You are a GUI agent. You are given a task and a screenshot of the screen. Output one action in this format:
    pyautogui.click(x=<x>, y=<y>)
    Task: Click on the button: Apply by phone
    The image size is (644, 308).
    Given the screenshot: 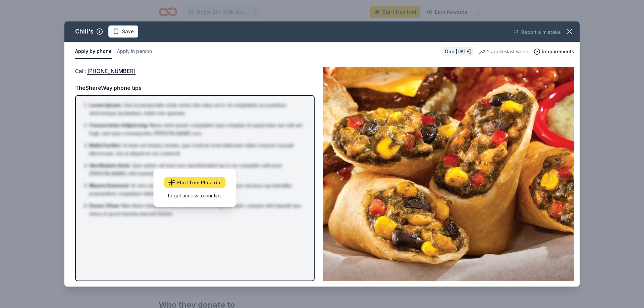 What is the action you would take?
    pyautogui.click(x=93, y=52)
    